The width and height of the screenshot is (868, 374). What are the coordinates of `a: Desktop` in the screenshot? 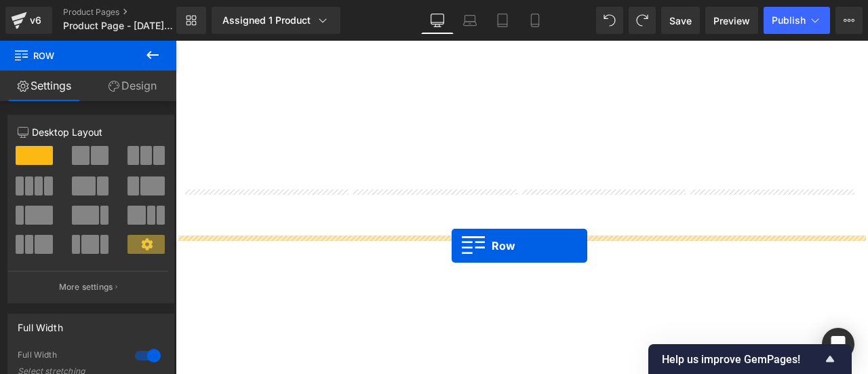 It's located at (437, 20).